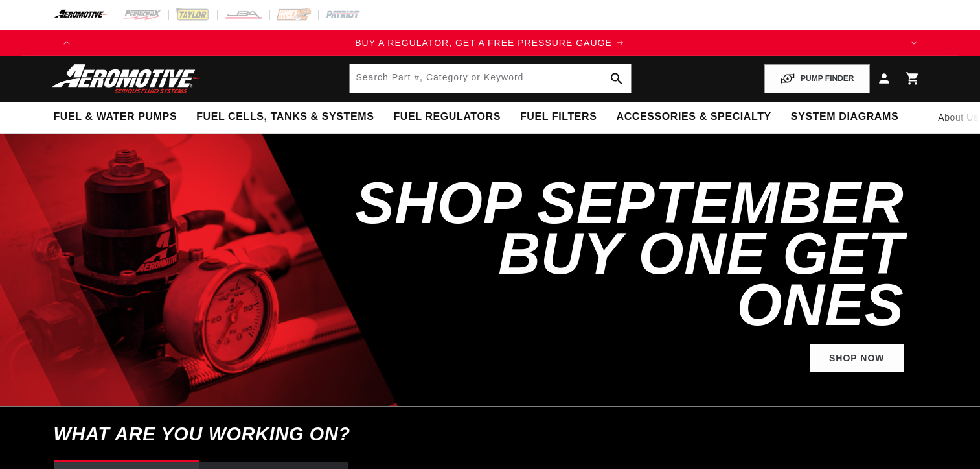 The image size is (980, 469). Describe the element at coordinates (559, 117) in the screenshot. I see `summary: Fuel Filters` at that location.